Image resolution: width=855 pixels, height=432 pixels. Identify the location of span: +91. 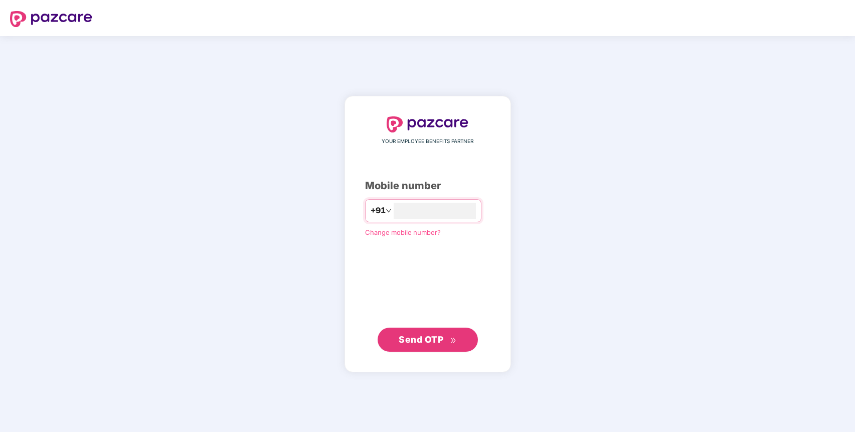
(378, 210).